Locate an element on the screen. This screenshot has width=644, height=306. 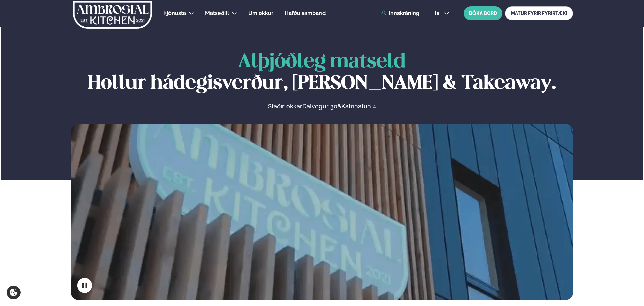
span: Matseðill is located at coordinates (217, 13).